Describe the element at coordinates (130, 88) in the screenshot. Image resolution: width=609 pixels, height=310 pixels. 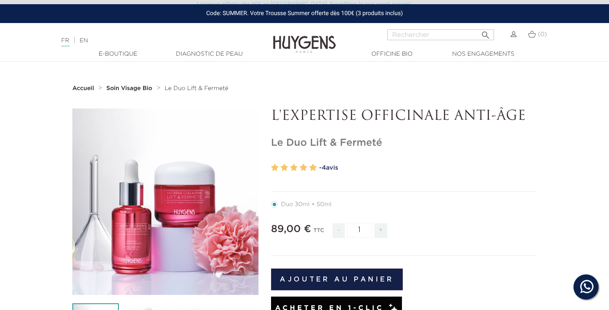
I see `a: Soin Visage Bio` at that location.